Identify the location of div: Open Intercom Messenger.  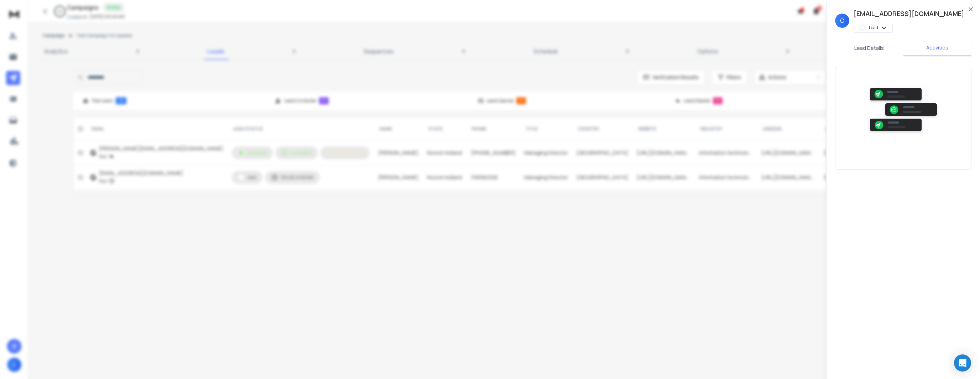
(963, 363).